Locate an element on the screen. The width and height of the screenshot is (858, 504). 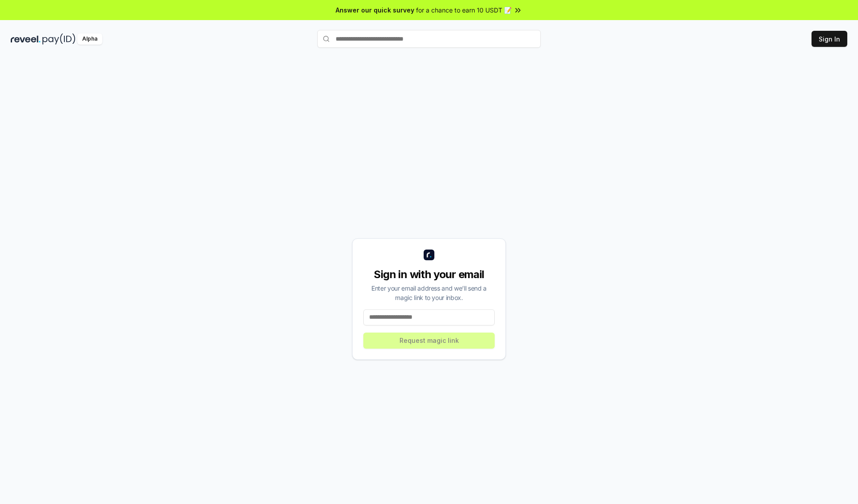
img: reveel_dark is located at coordinates (25, 39).